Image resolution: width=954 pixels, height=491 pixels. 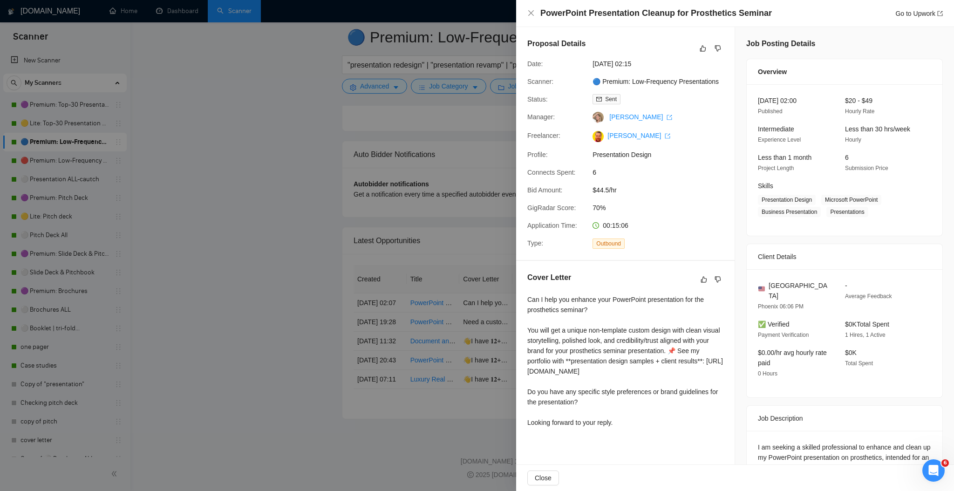 I want to click on div: Client Details, so click(x=845, y=257).